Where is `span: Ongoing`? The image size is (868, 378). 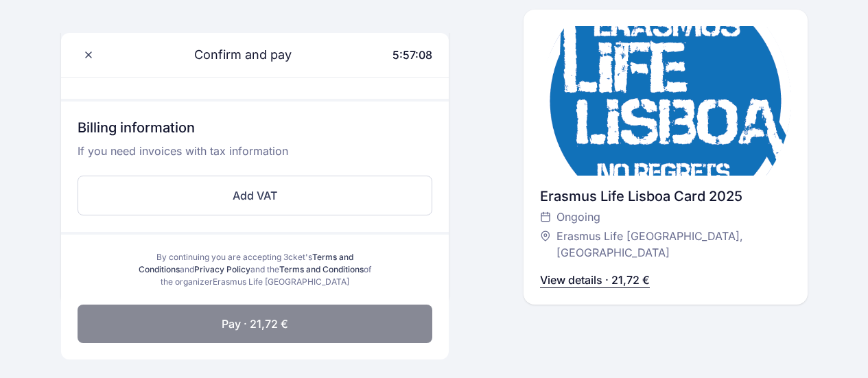
span: Ongoing is located at coordinates (579, 216).